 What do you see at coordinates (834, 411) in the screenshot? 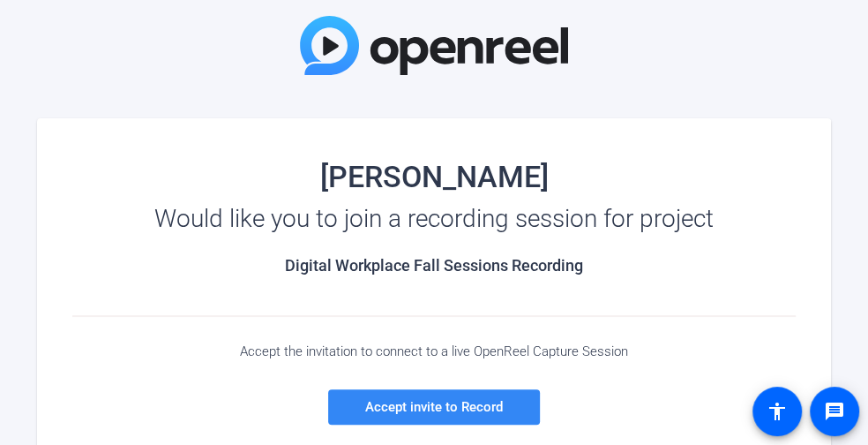
I see `mat-icon: message` at bounding box center [834, 411].